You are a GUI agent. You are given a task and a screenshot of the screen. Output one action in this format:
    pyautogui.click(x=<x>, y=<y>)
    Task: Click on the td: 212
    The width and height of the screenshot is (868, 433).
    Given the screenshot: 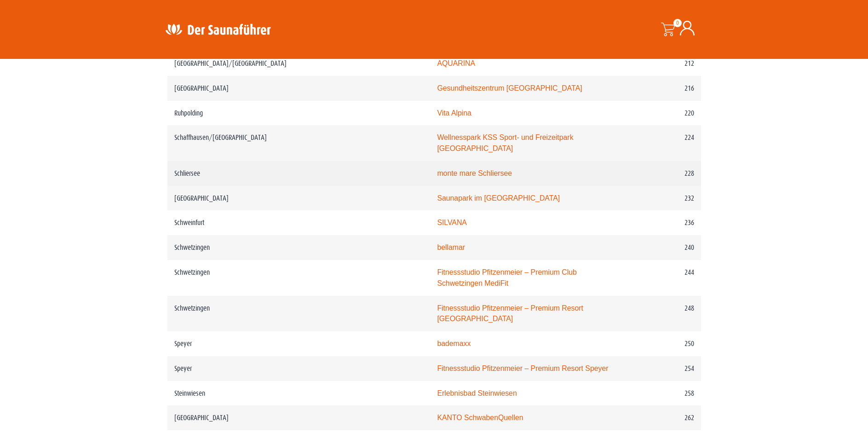 What is the action you would take?
    pyautogui.click(x=660, y=63)
    